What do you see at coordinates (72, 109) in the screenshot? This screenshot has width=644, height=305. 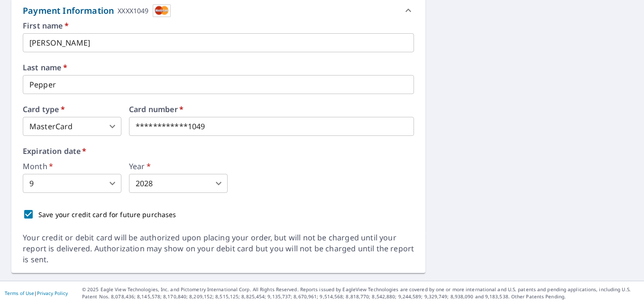 I see `label: Card type` at bounding box center [72, 109].